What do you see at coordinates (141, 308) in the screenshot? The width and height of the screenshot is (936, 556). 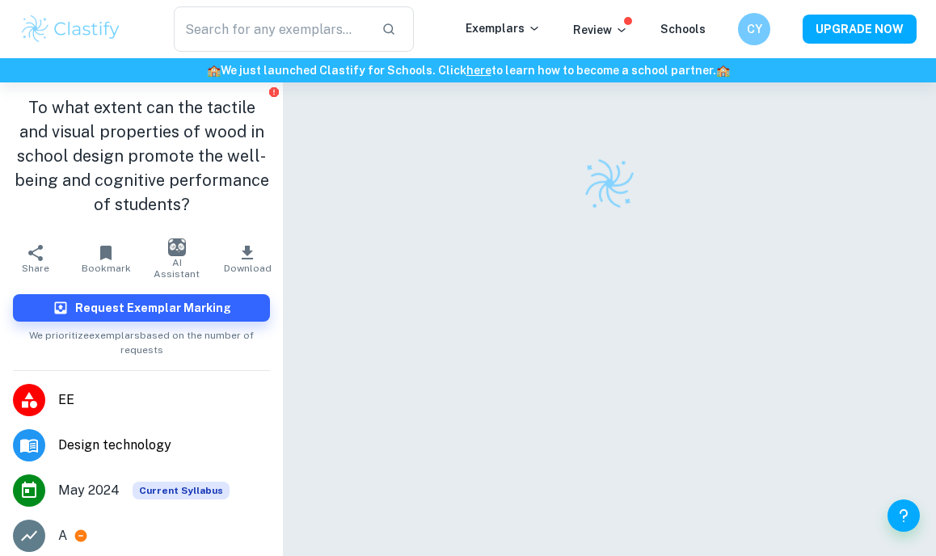 I see `button: Request Exemplar Marking` at bounding box center [141, 308].